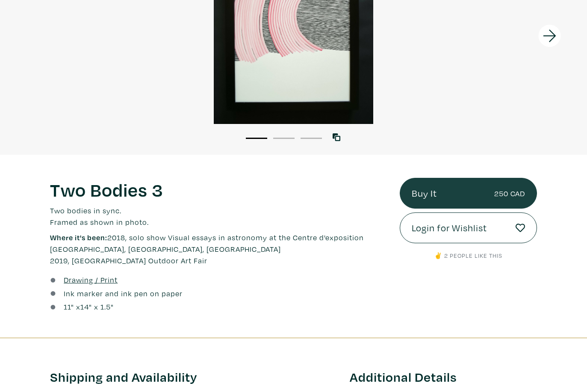 This screenshot has width=587, height=392. What do you see at coordinates (311, 138) in the screenshot?
I see `button: 3 of 3` at bounding box center [311, 138].